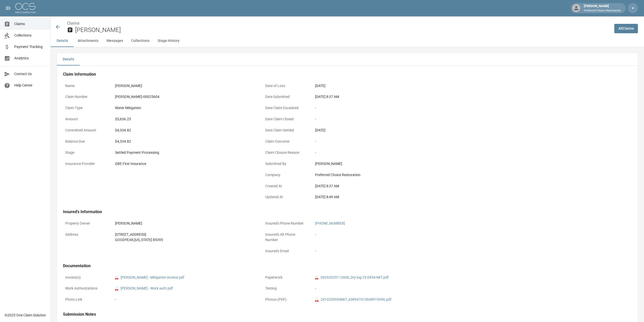 This screenshot has height=322, width=644. What do you see at coordinates (285, 164) in the screenshot?
I see `p: Submitted By` at bounding box center [285, 164].